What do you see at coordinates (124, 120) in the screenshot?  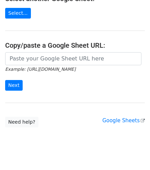 I see `a: Google Sheets` at bounding box center [124, 120].